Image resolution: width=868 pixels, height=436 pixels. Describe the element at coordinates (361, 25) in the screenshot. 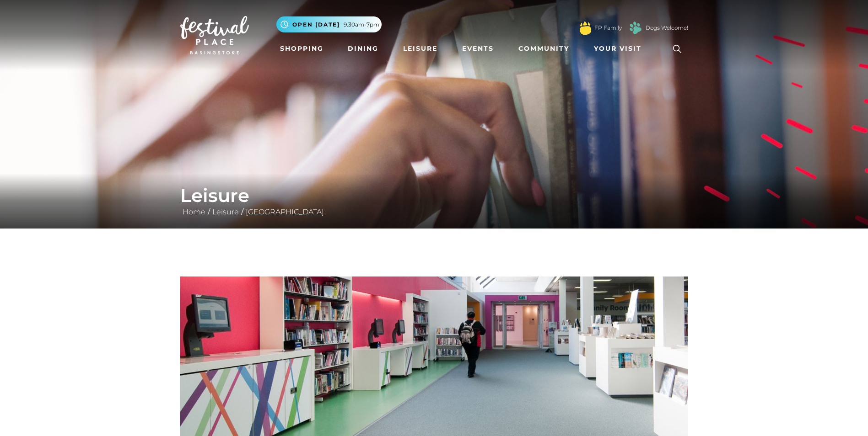

I see `span: 9.30am-7pm` at that location.